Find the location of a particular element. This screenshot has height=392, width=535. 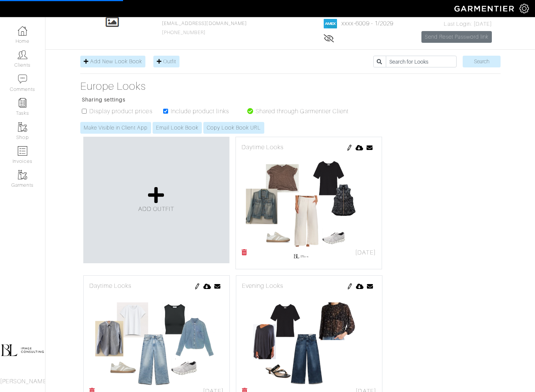

img: 1757990196.png is located at coordinates (309, 199).